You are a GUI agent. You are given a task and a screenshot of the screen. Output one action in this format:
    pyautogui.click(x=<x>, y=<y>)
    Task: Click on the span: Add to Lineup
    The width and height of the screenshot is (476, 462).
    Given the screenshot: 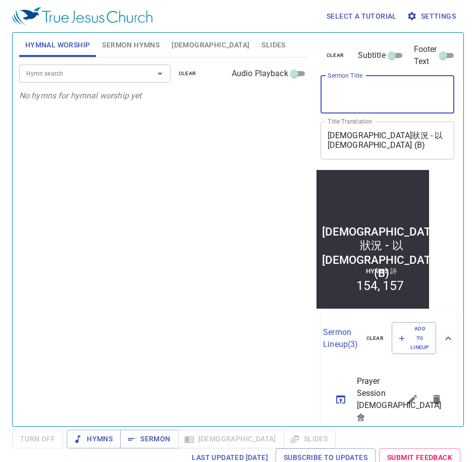 What is the action you would take?
    pyautogui.click(x=415, y=338)
    